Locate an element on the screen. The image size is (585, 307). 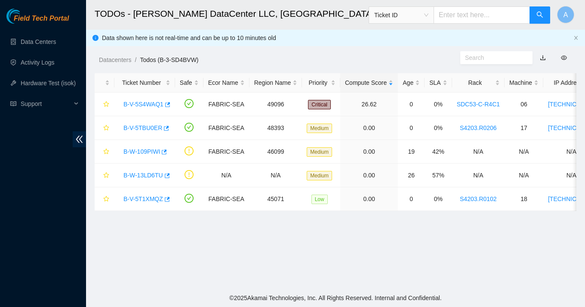
img: Akamai Technologies is located at coordinates (25, 16).